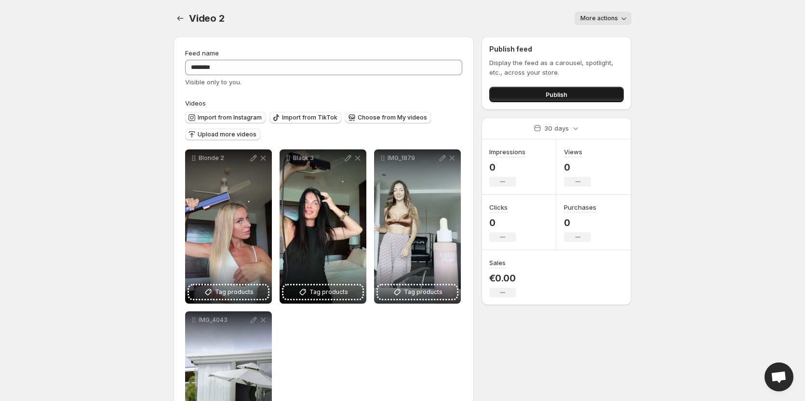 This screenshot has height=401, width=805. What do you see at coordinates (556, 49) in the screenshot?
I see `h2: Publish feed` at bounding box center [556, 49].